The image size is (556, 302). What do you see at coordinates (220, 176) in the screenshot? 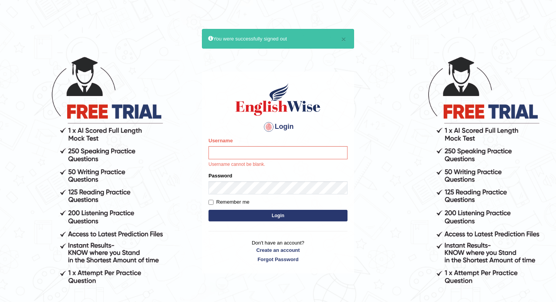
I see `label: Password` at bounding box center [220, 176].